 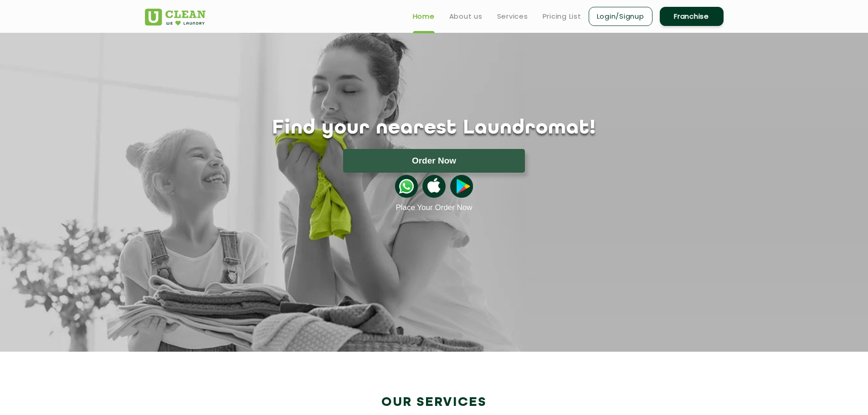 I want to click on img: apple-icon.png, so click(x=434, y=186).